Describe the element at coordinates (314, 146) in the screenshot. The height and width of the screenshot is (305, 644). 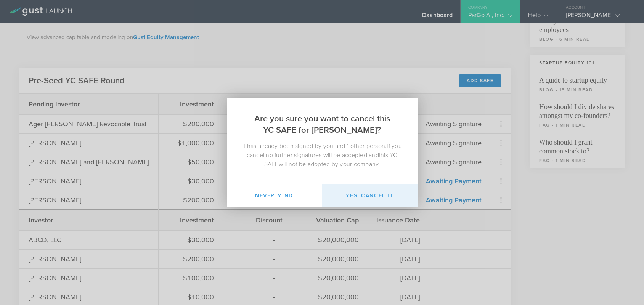
I see `span: It has already been signed by you and 1 other person.` at that location.